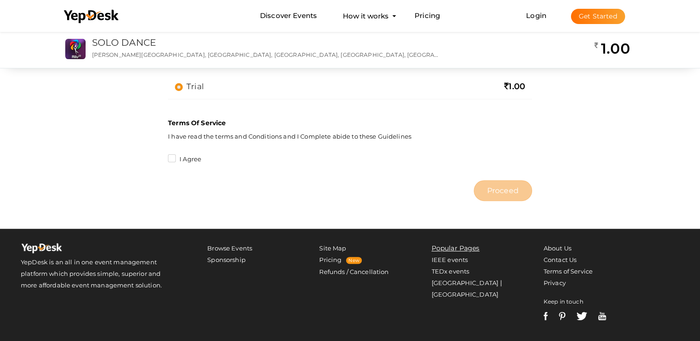 Image resolution: width=700 pixels, height=341 pixels. Describe the element at coordinates (555, 283) in the screenshot. I see `a: Privacy` at that location.